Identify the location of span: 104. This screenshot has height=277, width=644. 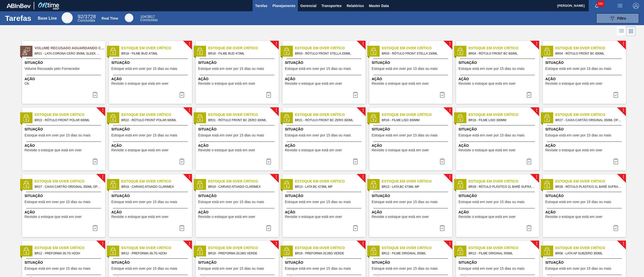
(143, 17).